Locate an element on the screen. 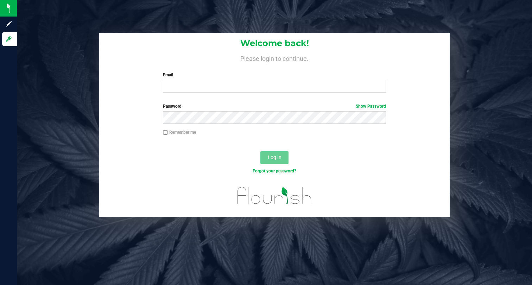  img: flourish_logo.svg is located at coordinates (275, 196).